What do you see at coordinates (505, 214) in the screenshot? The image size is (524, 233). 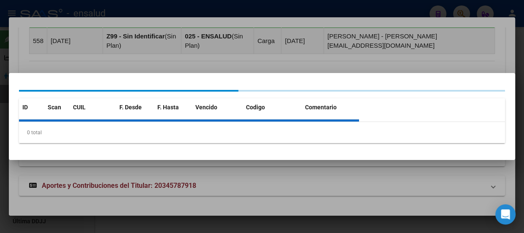 I see `div: Open Intercom Messenger` at bounding box center [505, 214].